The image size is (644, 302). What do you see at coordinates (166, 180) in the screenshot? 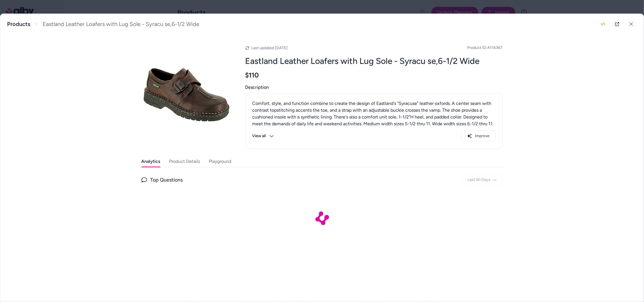
I see `span: Top Questions` at bounding box center [166, 180].